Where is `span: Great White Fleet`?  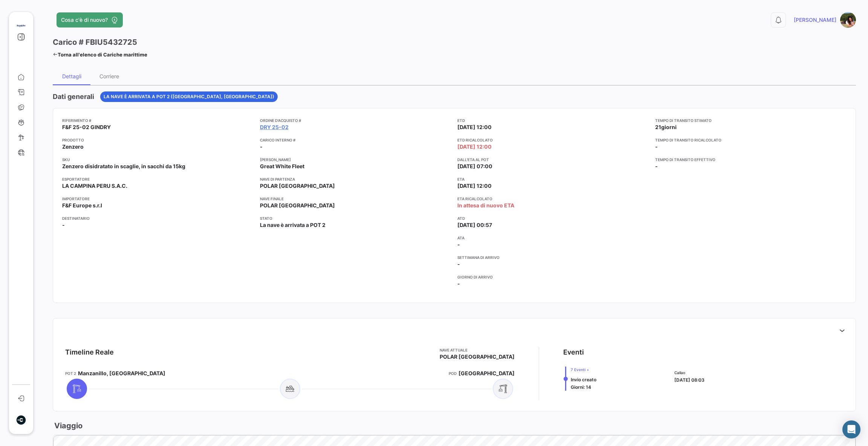 span: Great White Fleet is located at coordinates (282, 167).